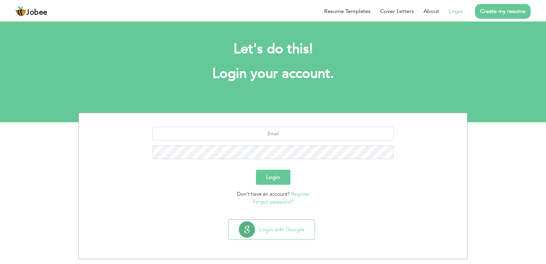 The width and height of the screenshot is (546, 264). Describe the element at coordinates (31, 11) in the screenshot. I see `a: Jobee` at that location.